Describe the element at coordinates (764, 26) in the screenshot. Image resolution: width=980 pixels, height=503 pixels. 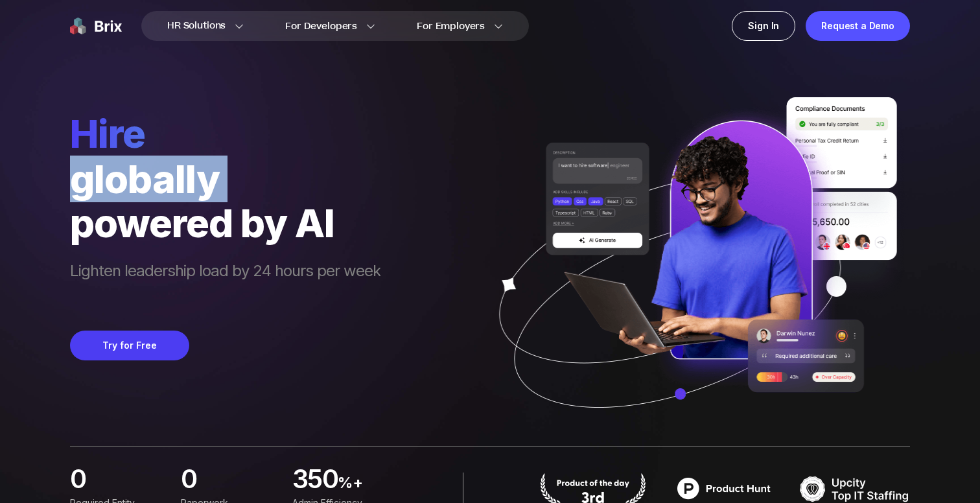
I see `div: Sign In` at that location.